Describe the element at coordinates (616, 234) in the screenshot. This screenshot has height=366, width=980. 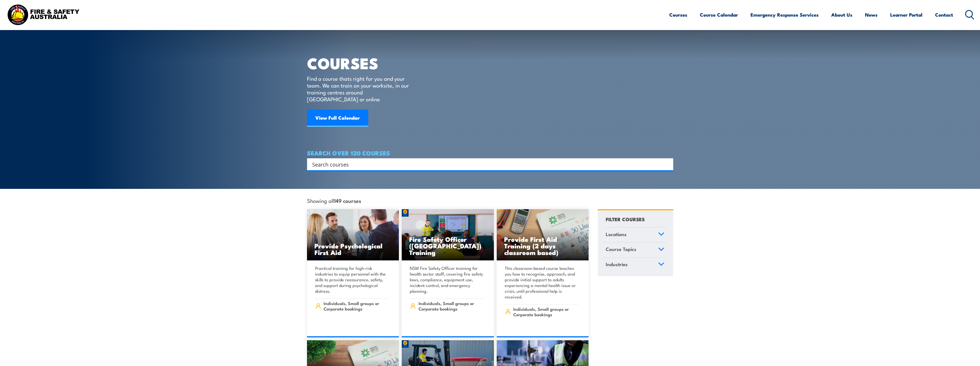
I see `span: Locations` at that location.